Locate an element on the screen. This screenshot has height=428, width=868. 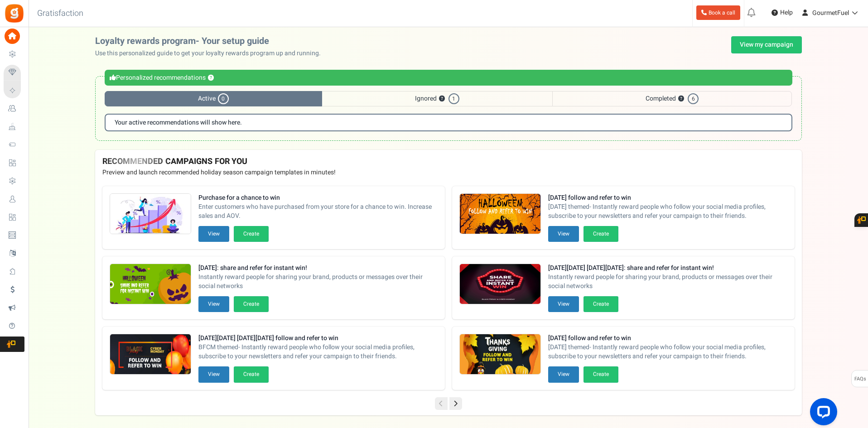
h4: RECOMMENDED CAMPAIGNS FOR YOU is located at coordinates (448, 162).